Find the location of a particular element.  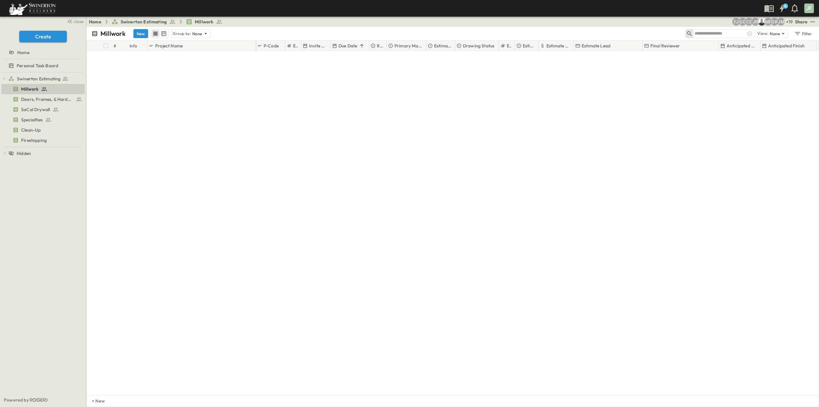

div: Doors, Frames, & Hardwaretest is located at coordinates (43, 99).